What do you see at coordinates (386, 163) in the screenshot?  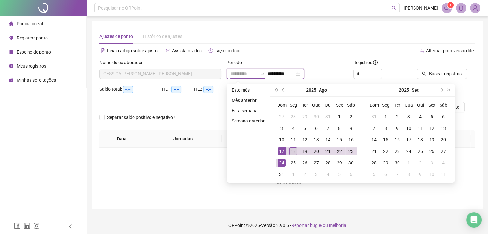 I see `div: 29` at bounding box center [386, 163].